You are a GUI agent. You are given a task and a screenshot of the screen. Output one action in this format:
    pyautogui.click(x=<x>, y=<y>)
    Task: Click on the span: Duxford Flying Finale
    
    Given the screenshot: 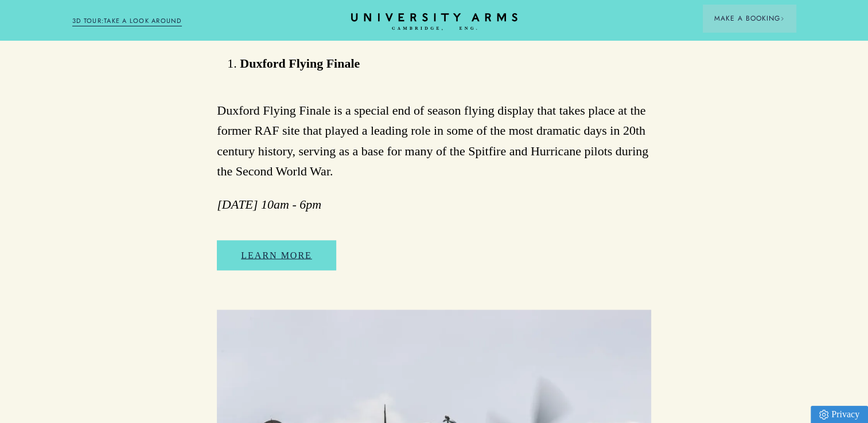 What is the action you would take?
    pyautogui.click(x=300, y=63)
    